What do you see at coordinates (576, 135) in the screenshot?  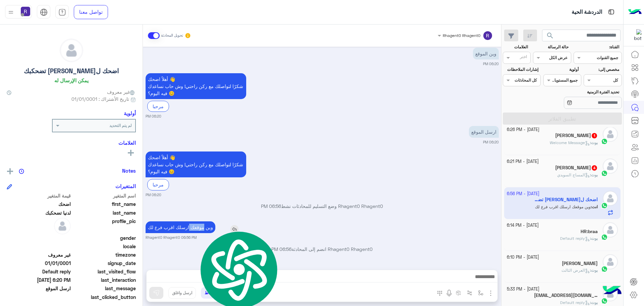 I see `h5: Nadeem` at bounding box center [576, 135].